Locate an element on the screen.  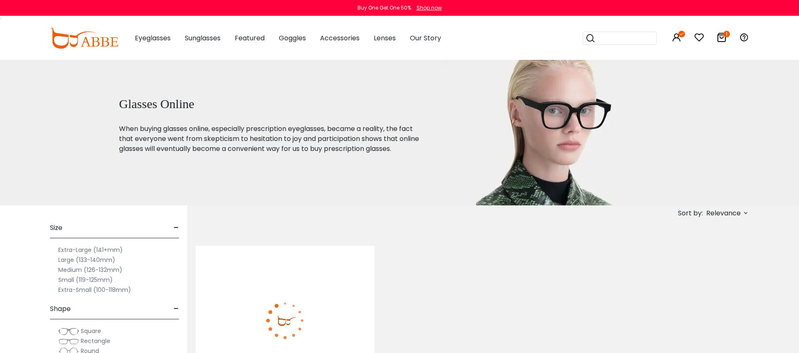
p: When buying glasses online, especially prescription eyeglasses, became a reality, the fact that e... is located at coordinates (270, 139).